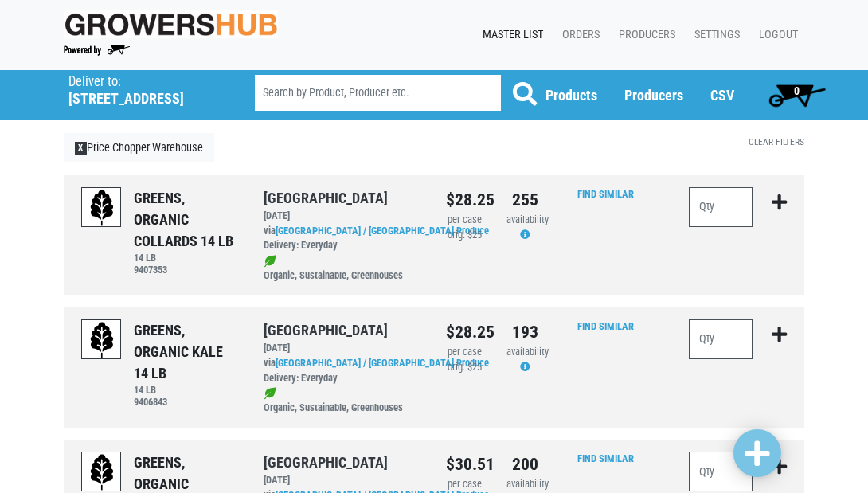  What do you see at coordinates (96, 50) in the screenshot?
I see `img: Powered by Big Wheelbarrow` at bounding box center [96, 50].